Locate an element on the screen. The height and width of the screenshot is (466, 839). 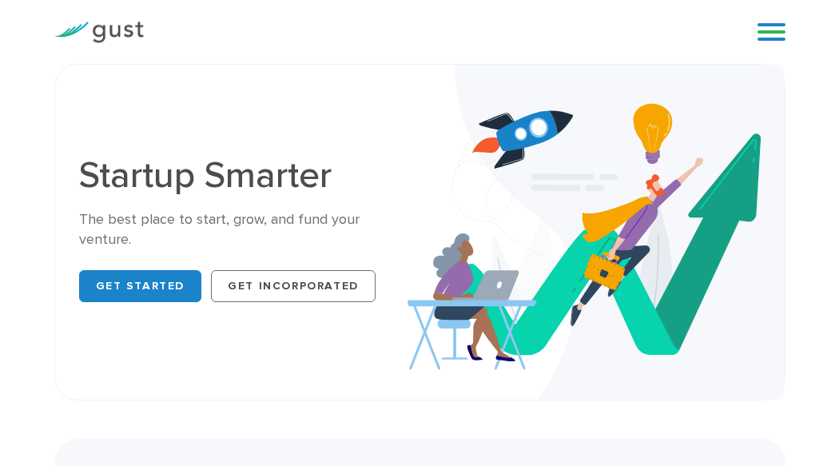
img: Gust Logo is located at coordinates (99, 32).